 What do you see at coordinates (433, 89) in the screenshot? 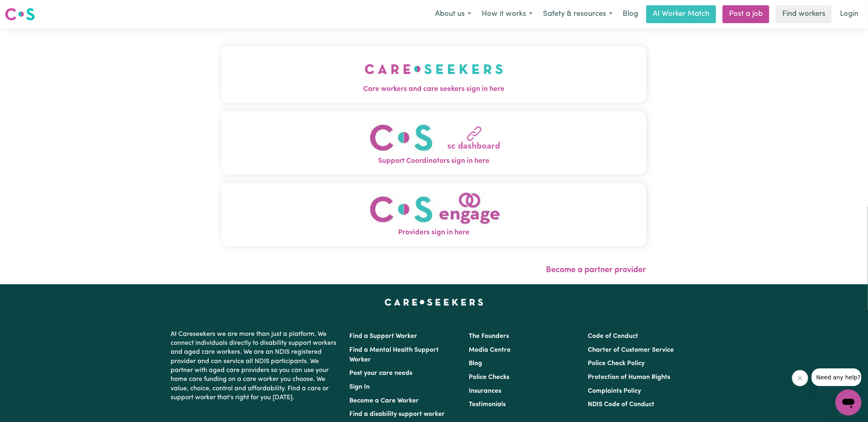
I see `span: Care workers and care seekers sign in here` at bounding box center [433, 89].